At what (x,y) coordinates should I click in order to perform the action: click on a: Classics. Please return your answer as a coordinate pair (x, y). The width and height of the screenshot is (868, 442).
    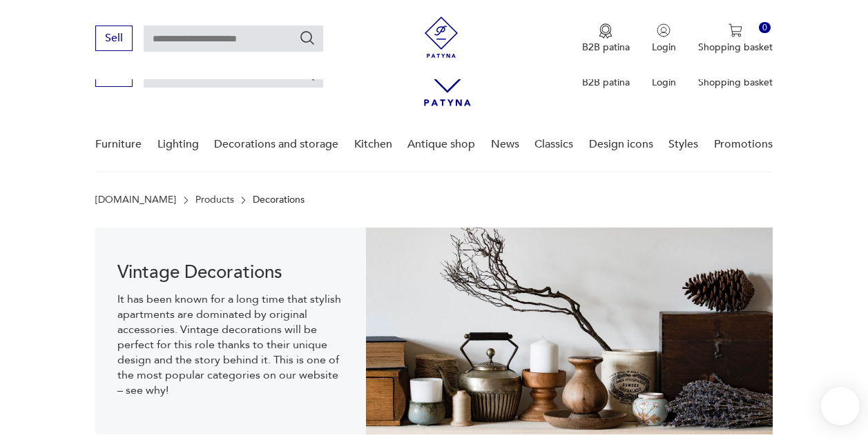
    Looking at the image, I should click on (554, 144).